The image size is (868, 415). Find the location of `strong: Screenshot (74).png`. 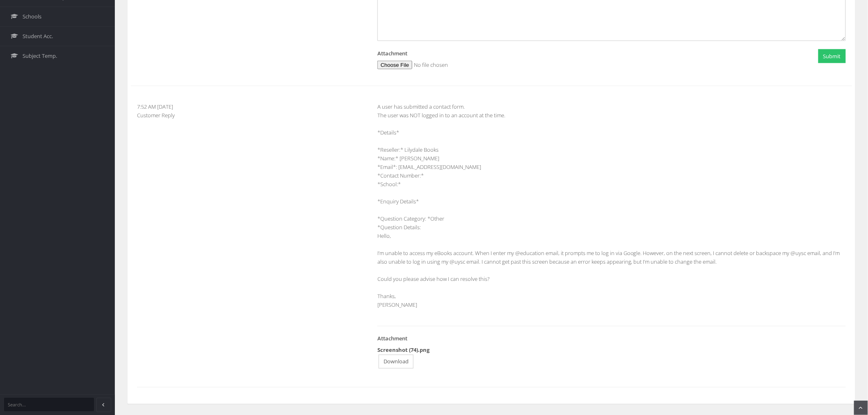

strong: Screenshot (74).png is located at coordinates (403, 351).